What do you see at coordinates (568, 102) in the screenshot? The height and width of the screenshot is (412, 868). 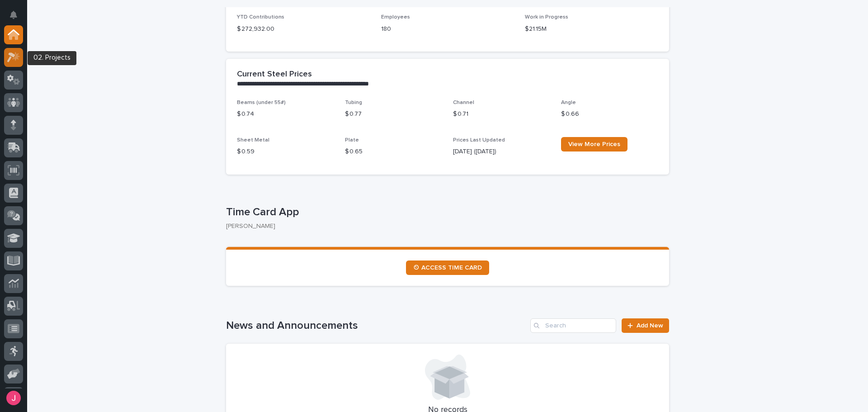 I see `span: Angle` at bounding box center [568, 102].